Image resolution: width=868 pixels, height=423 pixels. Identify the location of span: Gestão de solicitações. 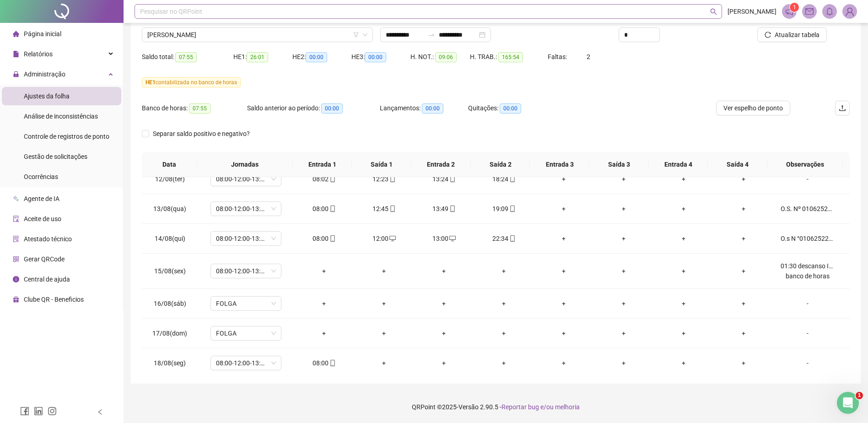
(55, 156).